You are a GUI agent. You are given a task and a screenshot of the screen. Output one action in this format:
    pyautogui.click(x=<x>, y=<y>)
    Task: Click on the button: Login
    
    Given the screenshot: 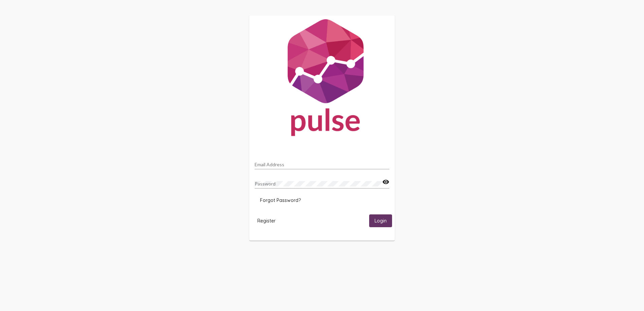 What is the action you would take?
    pyautogui.click(x=381, y=221)
    